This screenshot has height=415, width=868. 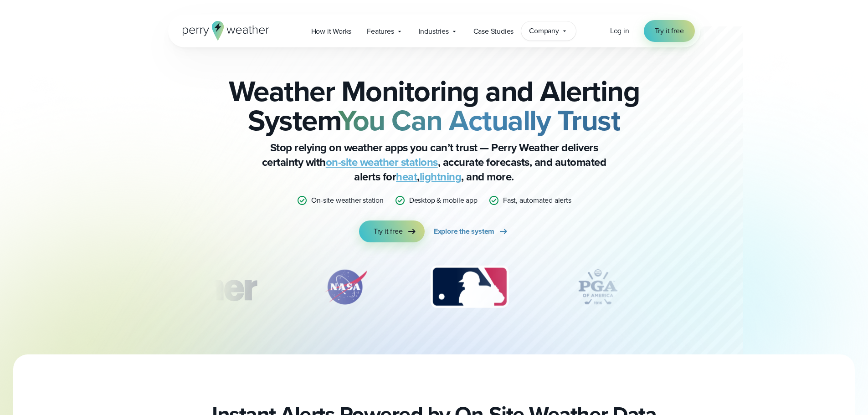 I want to click on a: heat, so click(x=406, y=177).